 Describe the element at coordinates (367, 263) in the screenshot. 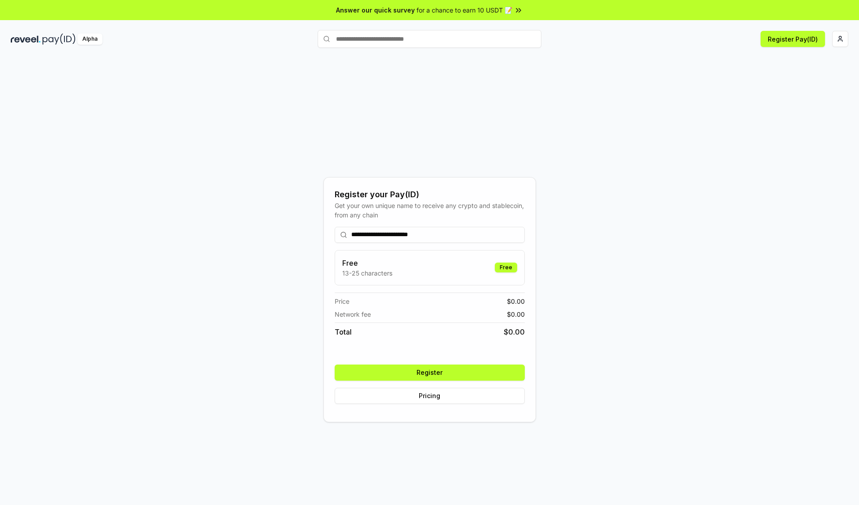

I see `h3: Free` at that location.